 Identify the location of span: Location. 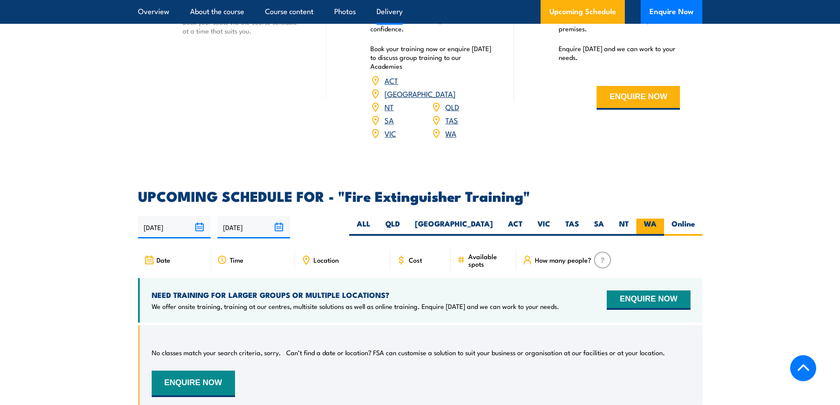
(326, 260).